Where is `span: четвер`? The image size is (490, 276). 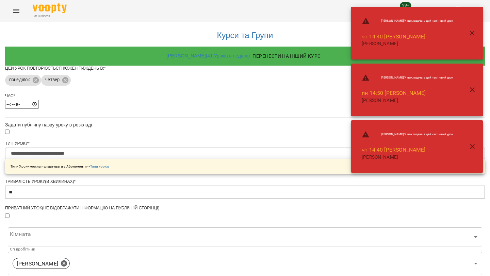
span: четвер is located at coordinates (52, 80).